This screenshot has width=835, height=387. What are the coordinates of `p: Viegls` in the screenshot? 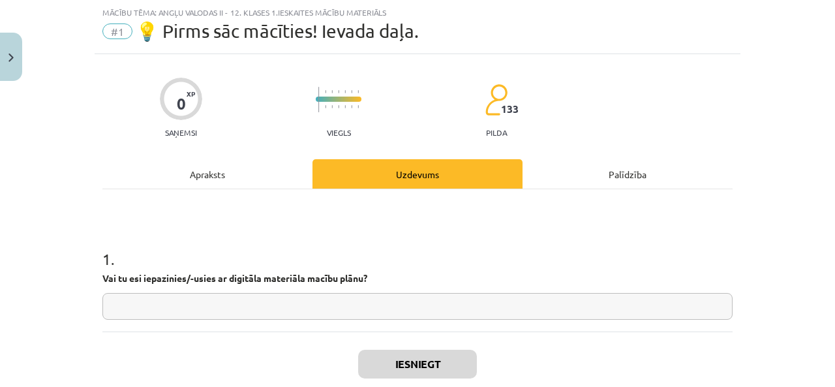 It's located at (338, 132).